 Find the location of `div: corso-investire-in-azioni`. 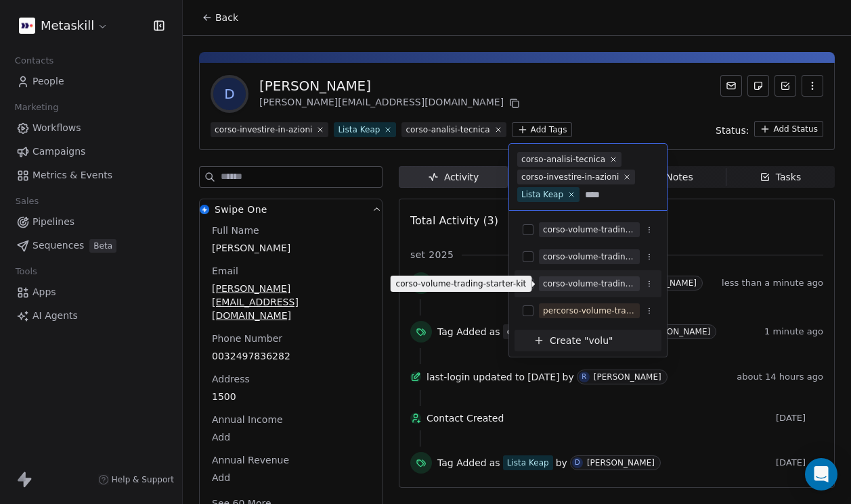

div: corso-investire-in-azioni is located at coordinates (570, 178).